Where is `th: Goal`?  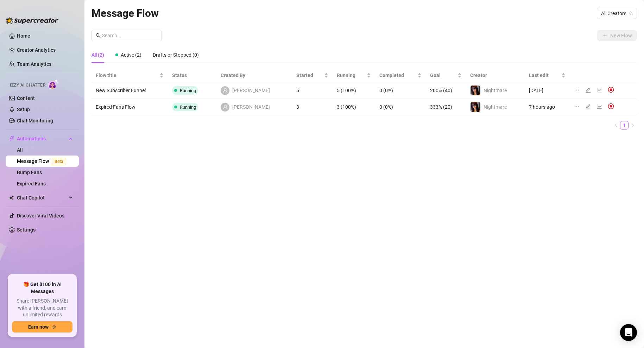 th: Goal is located at coordinates (446, 75).